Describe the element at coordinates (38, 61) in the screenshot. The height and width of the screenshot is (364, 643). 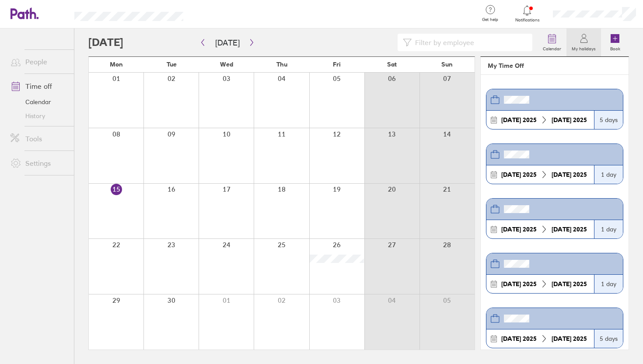
I see `a: People` at that location.